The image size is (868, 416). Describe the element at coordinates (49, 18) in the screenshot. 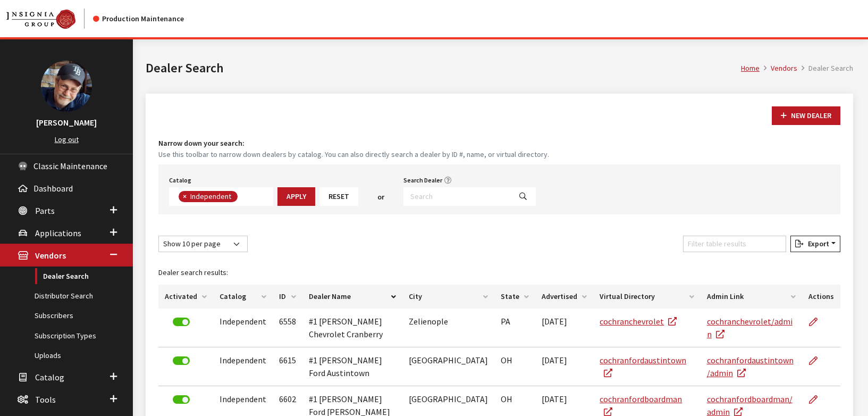

I see `a: Insignia Group logo` at that location.